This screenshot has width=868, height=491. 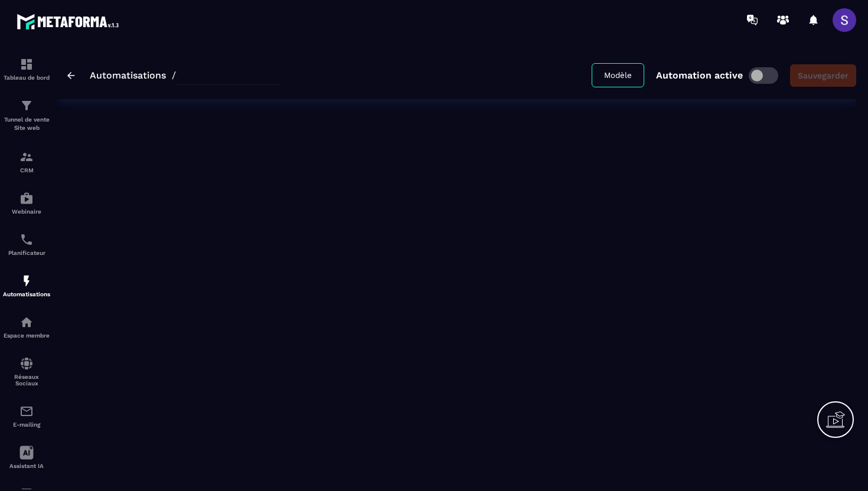 I want to click on a: social-networksocial-networkRéseaux Sociaux, so click(x=27, y=371).